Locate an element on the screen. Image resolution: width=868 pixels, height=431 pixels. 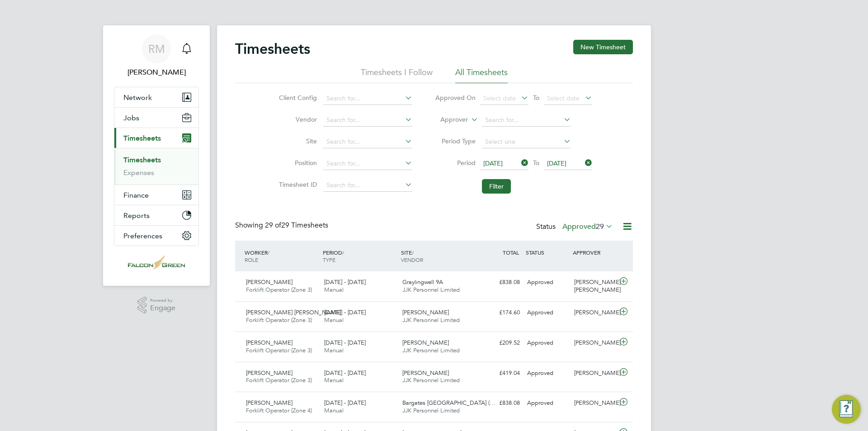
a: Timesheets is located at coordinates (142, 159).